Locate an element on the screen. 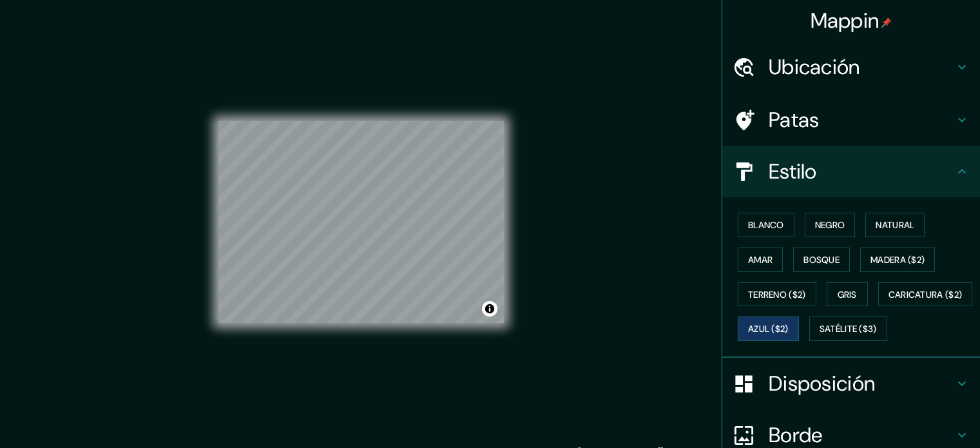  font: Bosque is located at coordinates (821, 260).